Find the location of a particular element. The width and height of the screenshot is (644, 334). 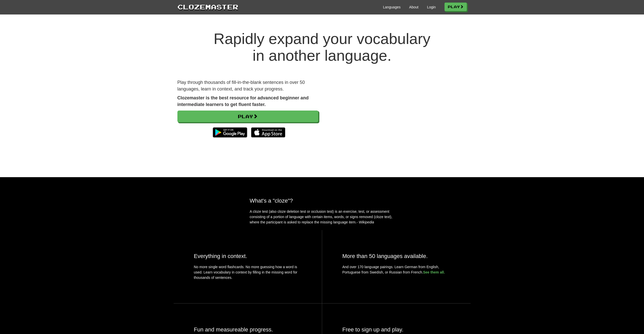

p: Play through thousands of fill-in-the-blank sentences in over 50 languages, learn in context, and... is located at coordinates (248, 86).